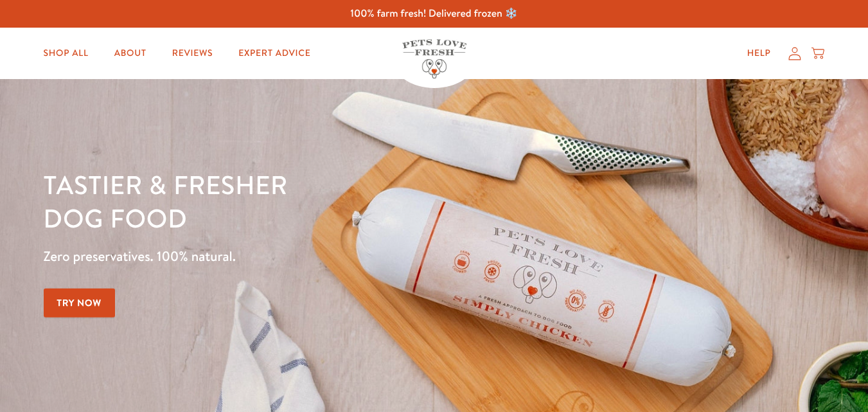 This screenshot has width=868, height=412. I want to click on p: Zero preservatives. 100% natural., so click(304, 256).